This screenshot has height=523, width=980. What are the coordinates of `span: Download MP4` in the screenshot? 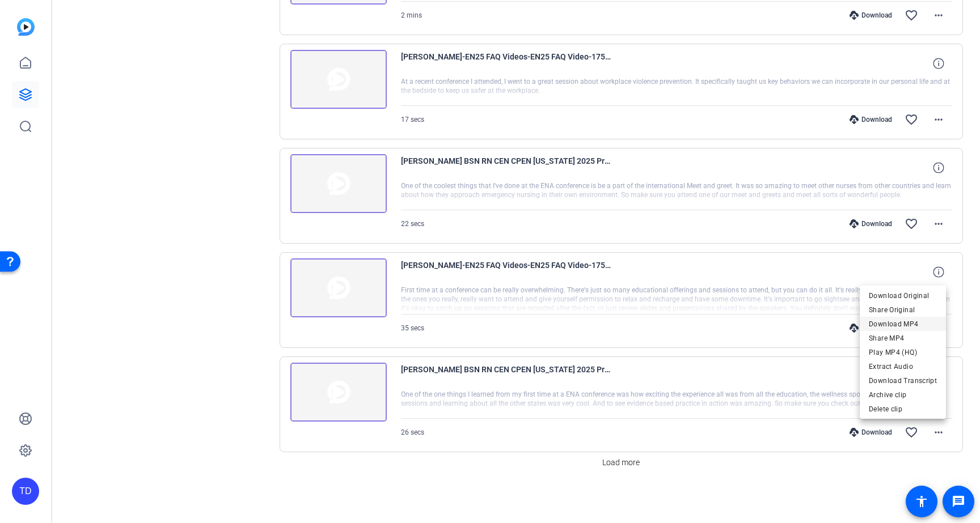 It's located at (903, 324).